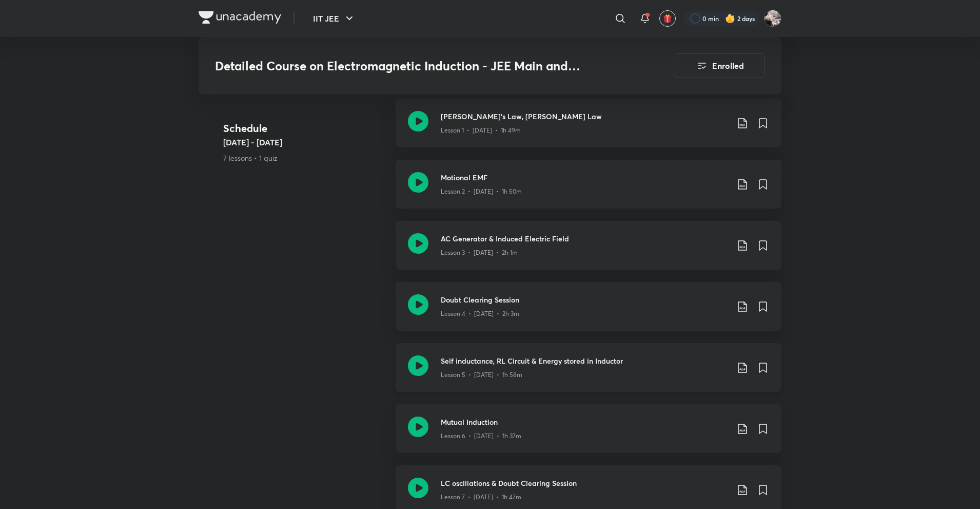 The height and width of the screenshot is (509, 980). What do you see at coordinates (585, 238) in the screenshot?
I see `h3: AC Generator & Induced Electric Field` at bounding box center [585, 238].